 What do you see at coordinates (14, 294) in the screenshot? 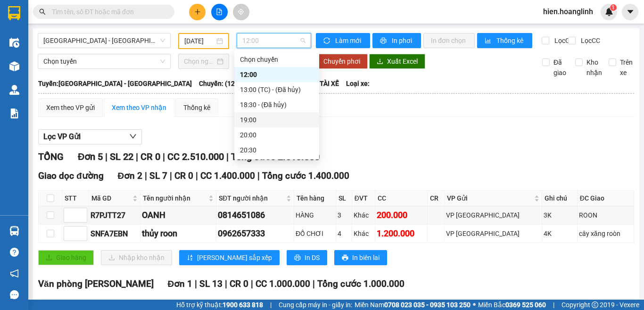
I see `span: message` at bounding box center [14, 294].